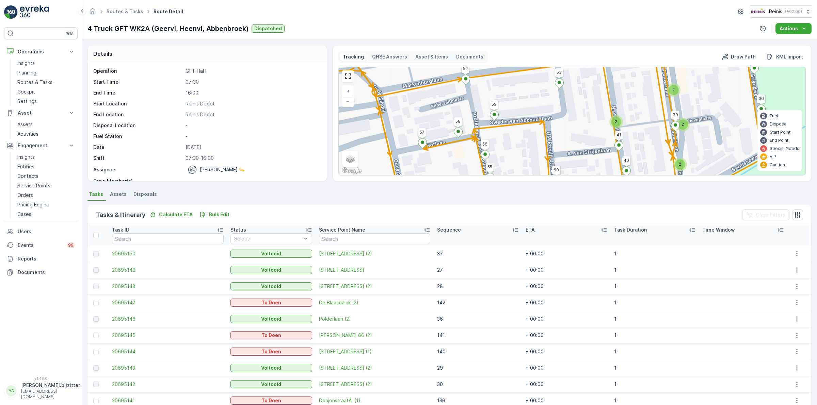 The width and height of the screenshot is (817, 405). Describe the element at coordinates (478, 303) in the screenshot. I see `td: 142` at that location.